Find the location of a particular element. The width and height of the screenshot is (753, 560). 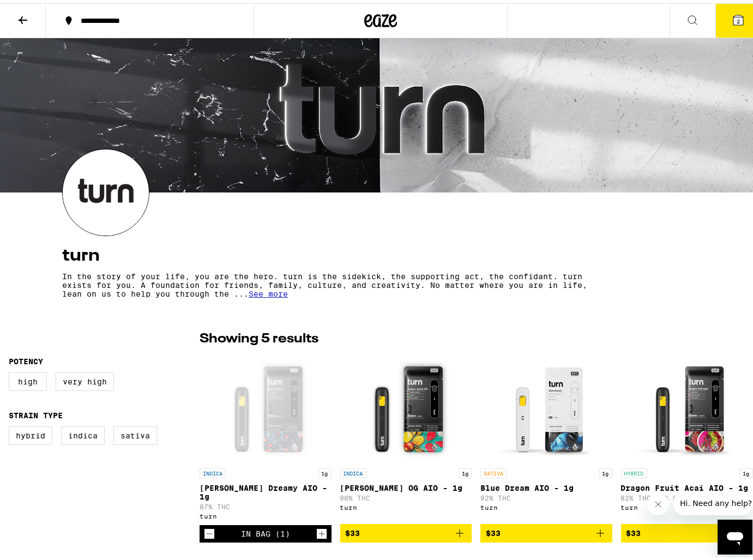

button: Increment is located at coordinates (322, 530).